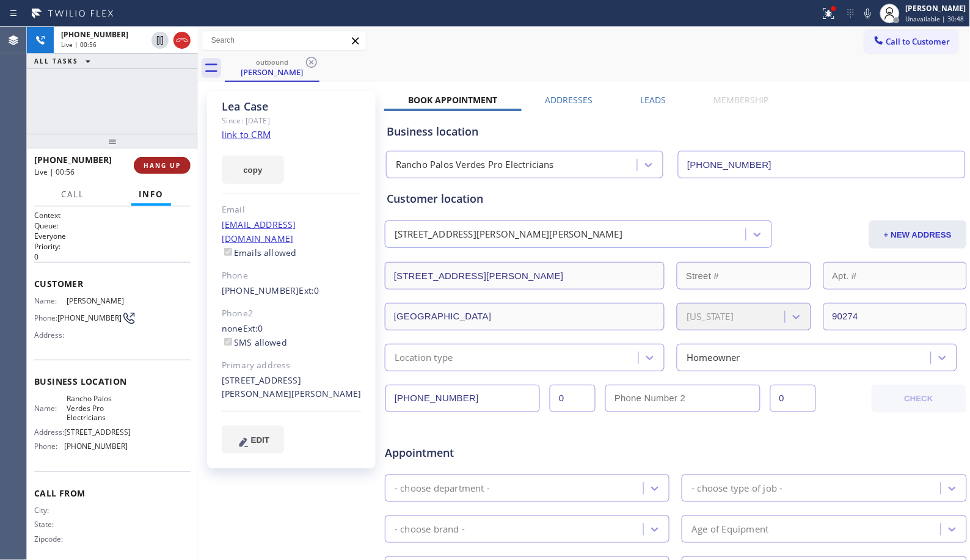 This screenshot has height=560, width=970. I want to click on input: Ext. 2, so click(793, 398).